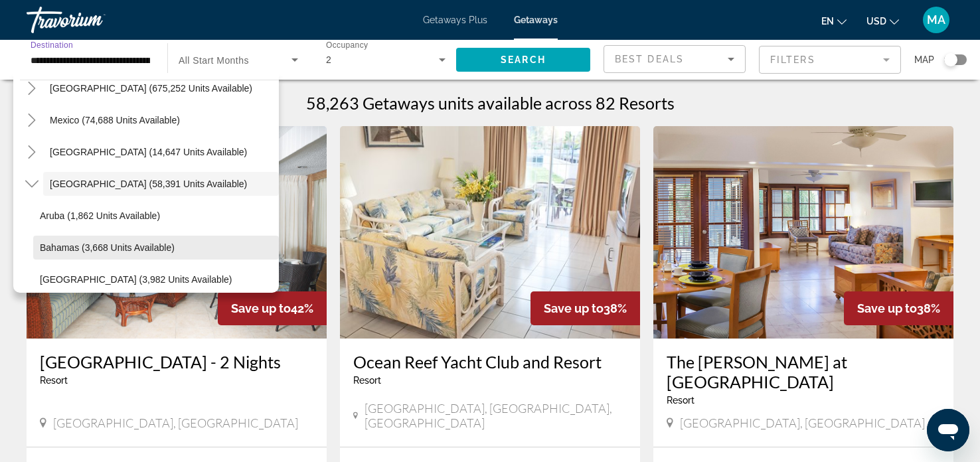 The image size is (980, 462). Describe the element at coordinates (803, 232) in the screenshot. I see `img: A200I01X.jpg` at that location.